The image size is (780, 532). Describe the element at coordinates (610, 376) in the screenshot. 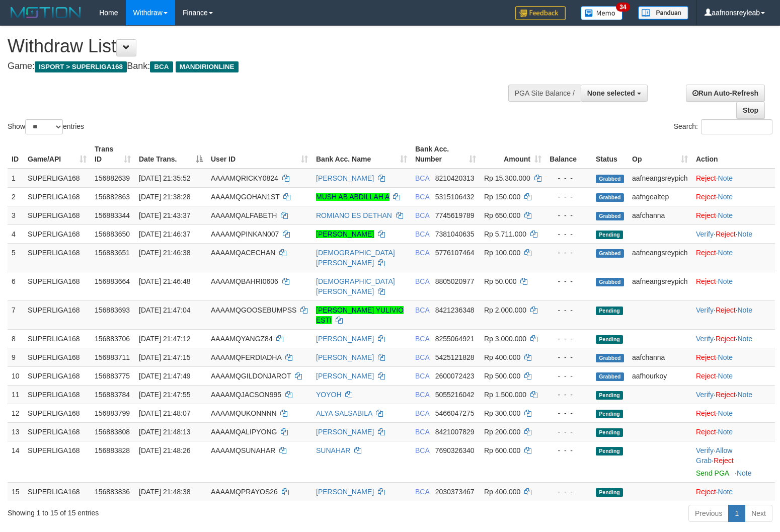

I see `span: Grabbed` at that location.